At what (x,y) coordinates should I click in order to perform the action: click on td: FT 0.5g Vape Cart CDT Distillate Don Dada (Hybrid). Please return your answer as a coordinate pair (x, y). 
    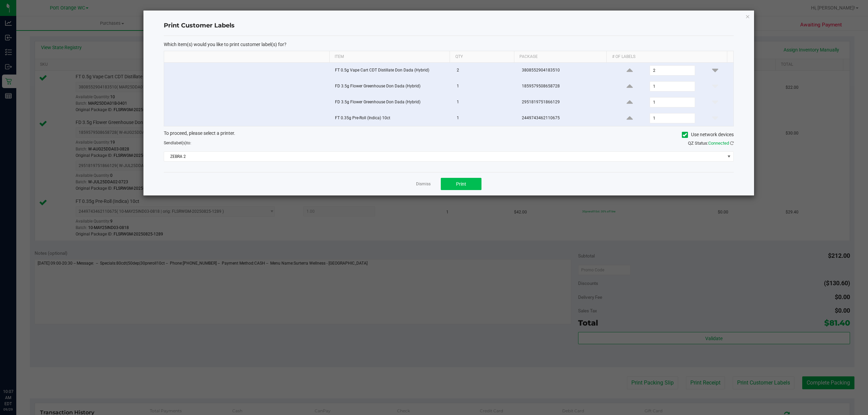
    Looking at the image, I should click on (392, 71).